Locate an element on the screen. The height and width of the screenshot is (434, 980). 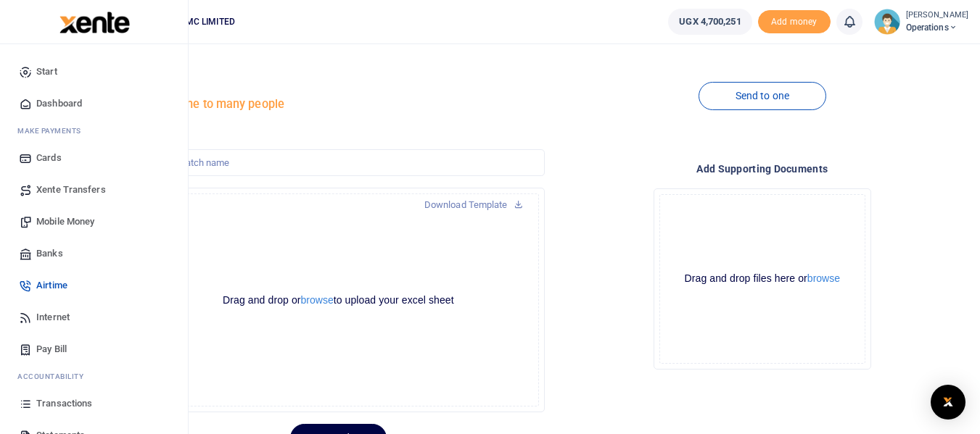
a: Download Template is located at coordinates (473, 205).